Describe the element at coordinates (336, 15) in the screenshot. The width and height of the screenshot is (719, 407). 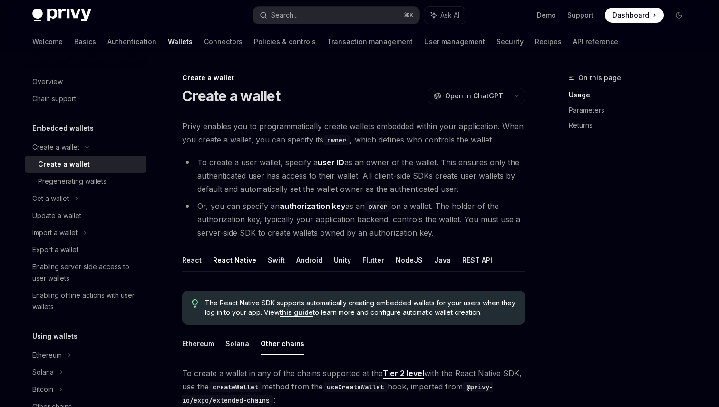
I see `button: Search...⌘K` at that location.